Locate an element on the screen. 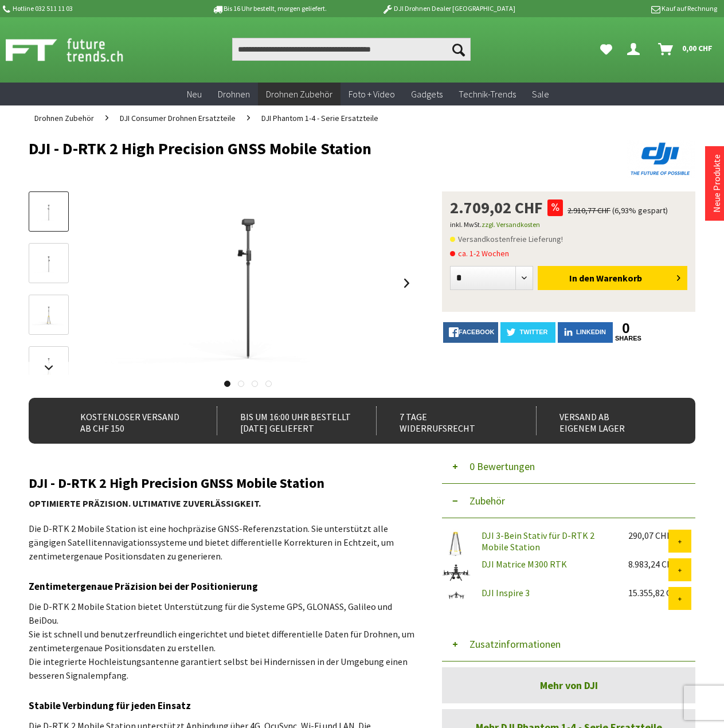 The height and width of the screenshot is (728, 724). a: DJI 3-Bein Stativ für D-RTK 2 Mobile Station is located at coordinates (537, 541).